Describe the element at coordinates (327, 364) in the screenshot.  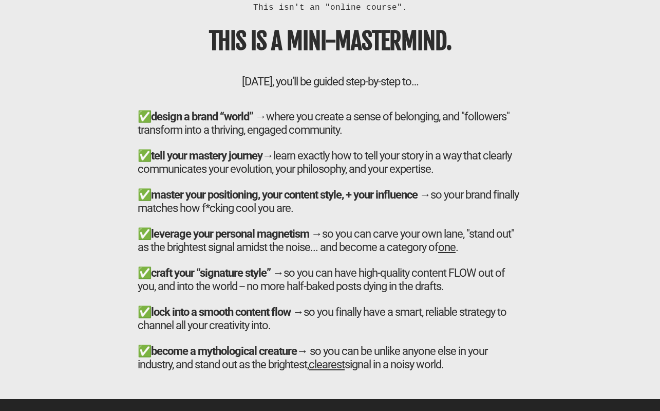
I see `u: clearest` at that location.